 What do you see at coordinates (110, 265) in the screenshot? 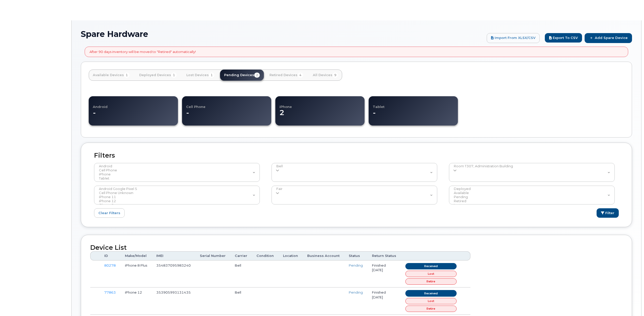
I see `a: 80278` at bounding box center [110, 265].